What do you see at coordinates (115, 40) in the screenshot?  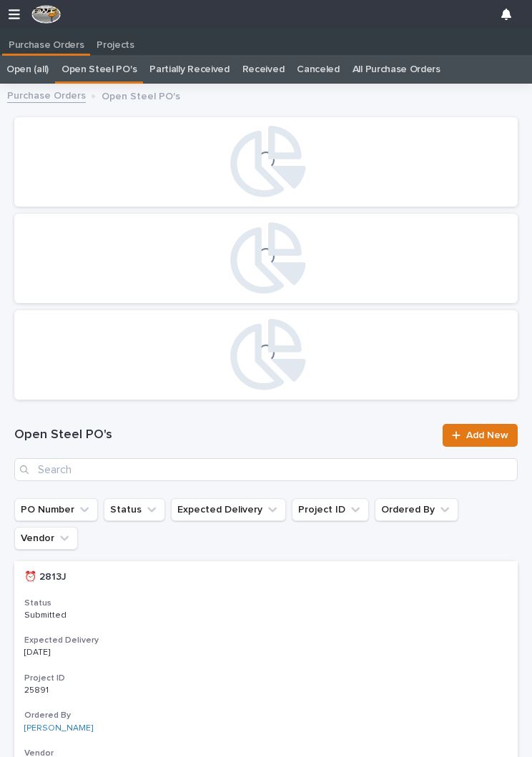 I see `p: Projects` at bounding box center [115, 40].